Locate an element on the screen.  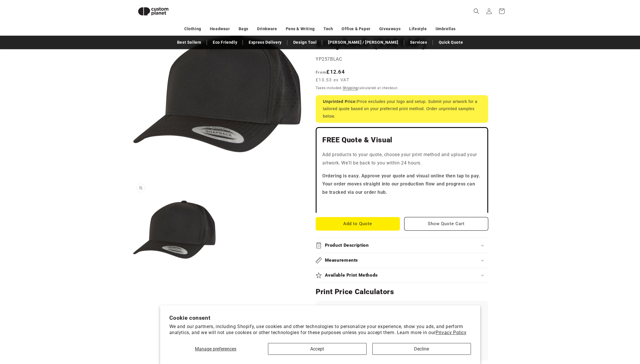
a: Drinkware is located at coordinates (267, 29).